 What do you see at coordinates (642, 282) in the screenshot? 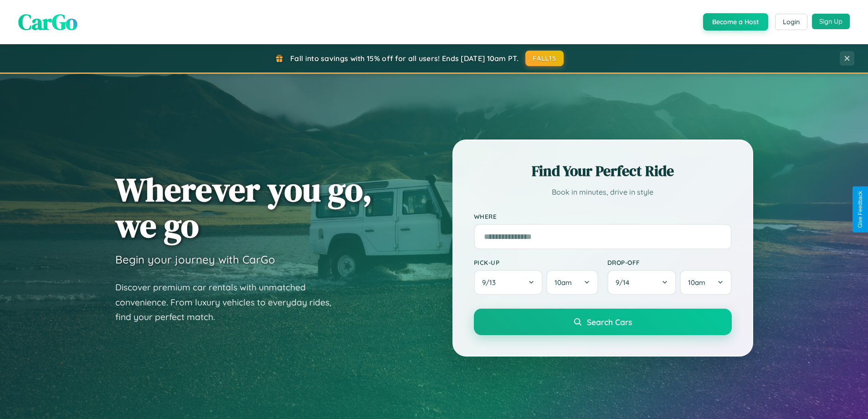
I see `button: 9/14` at bounding box center [642, 282].